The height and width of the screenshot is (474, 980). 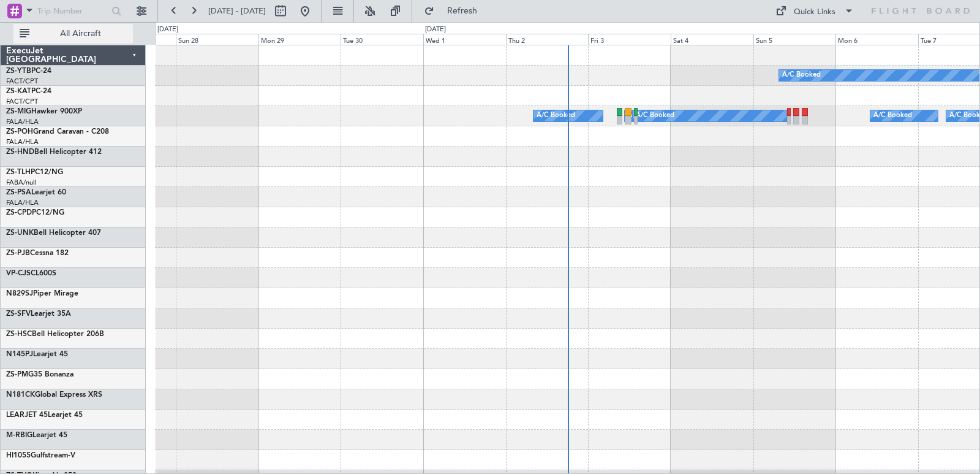 What do you see at coordinates (21, 182) in the screenshot?
I see `a: FABA/null` at bounding box center [21, 182].